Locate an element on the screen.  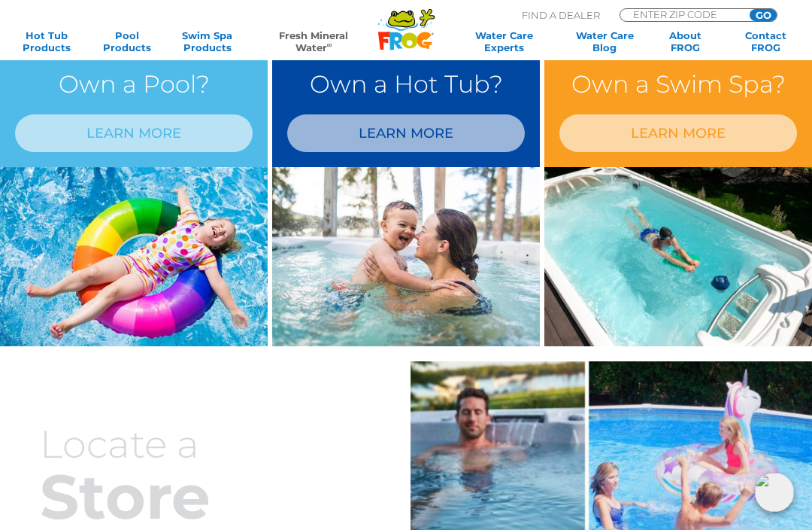
p: Find A Dealer is located at coordinates (561, 15).